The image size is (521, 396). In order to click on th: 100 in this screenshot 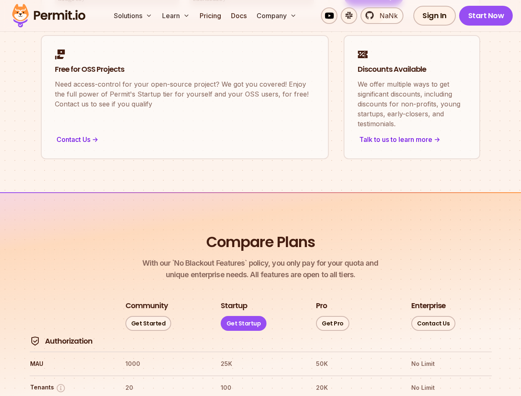, I will do `click(260, 388)`.